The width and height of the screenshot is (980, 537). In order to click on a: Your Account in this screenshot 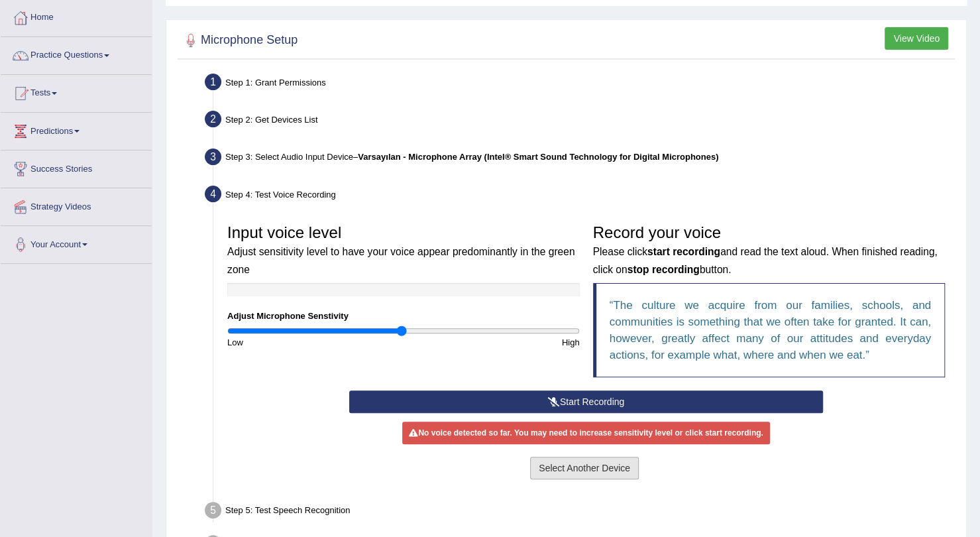, I will do `click(76, 242)`.